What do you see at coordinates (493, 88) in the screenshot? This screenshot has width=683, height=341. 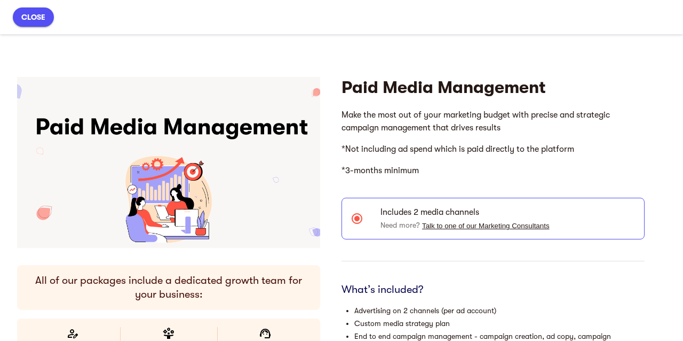 I see `h4: Paid Media Management` at bounding box center [493, 88].